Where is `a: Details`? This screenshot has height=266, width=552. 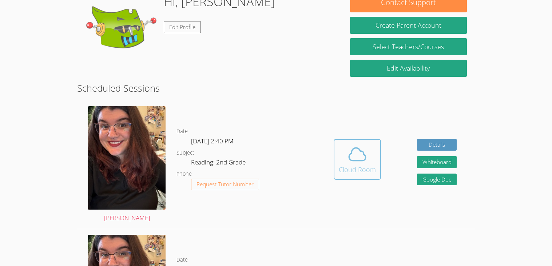
a: Details is located at coordinates (437, 145).